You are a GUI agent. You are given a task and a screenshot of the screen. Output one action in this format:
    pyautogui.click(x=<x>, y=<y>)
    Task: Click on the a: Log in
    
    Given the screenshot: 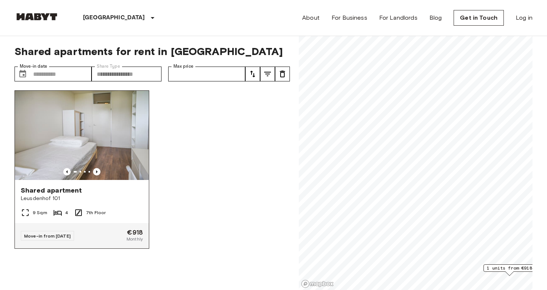 What is the action you would take?
    pyautogui.click(x=524, y=18)
    